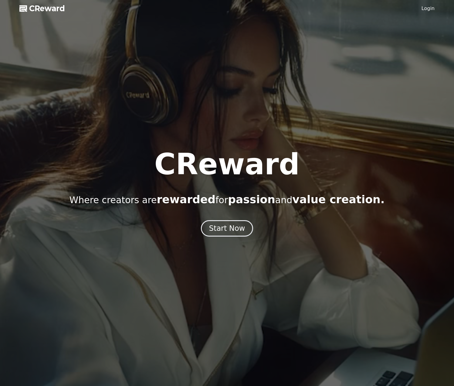 This screenshot has width=454, height=386. Describe the element at coordinates (227, 228) in the screenshot. I see `div: Start Now` at that location.